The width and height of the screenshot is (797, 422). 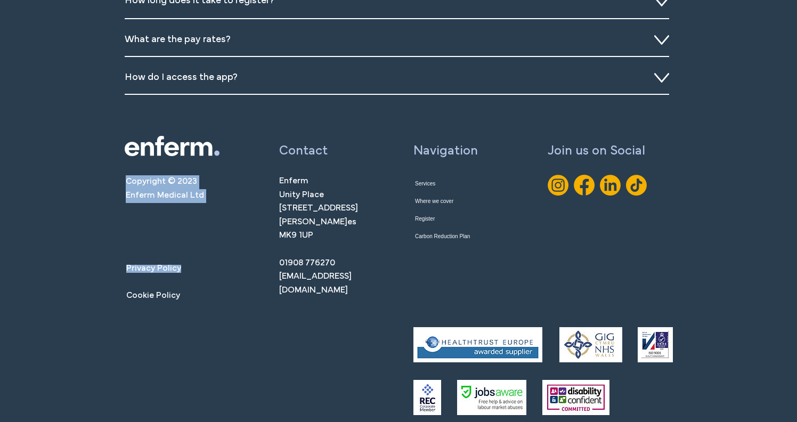 What do you see at coordinates (558, 185) in the screenshot?
I see `img: IG` at bounding box center [558, 185].